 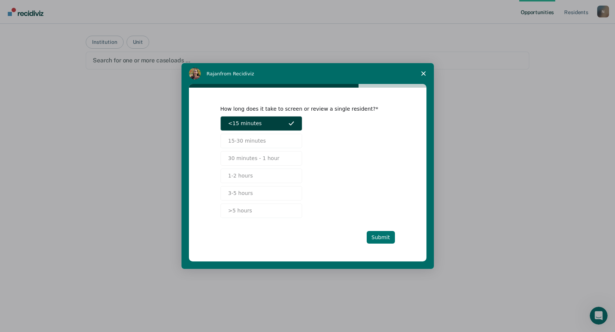 What do you see at coordinates (247, 141) in the screenshot?
I see `span: 15-30 minutes` at bounding box center [247, 141].